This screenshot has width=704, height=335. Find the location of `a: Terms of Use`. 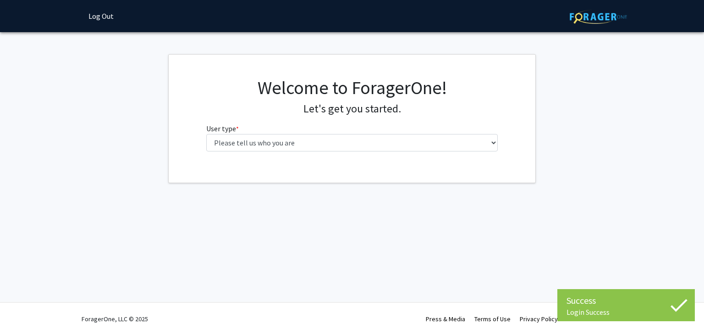

a: Terms of Use is located at coordinates (492, 319).